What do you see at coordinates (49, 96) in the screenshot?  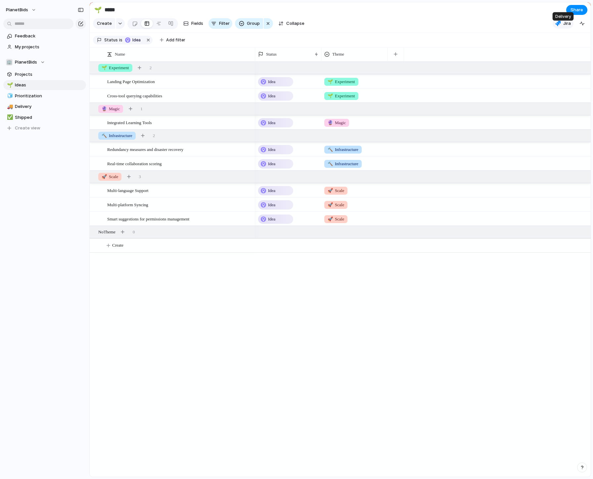 I see `span: Prioritization` at bounding box center [49, 96].